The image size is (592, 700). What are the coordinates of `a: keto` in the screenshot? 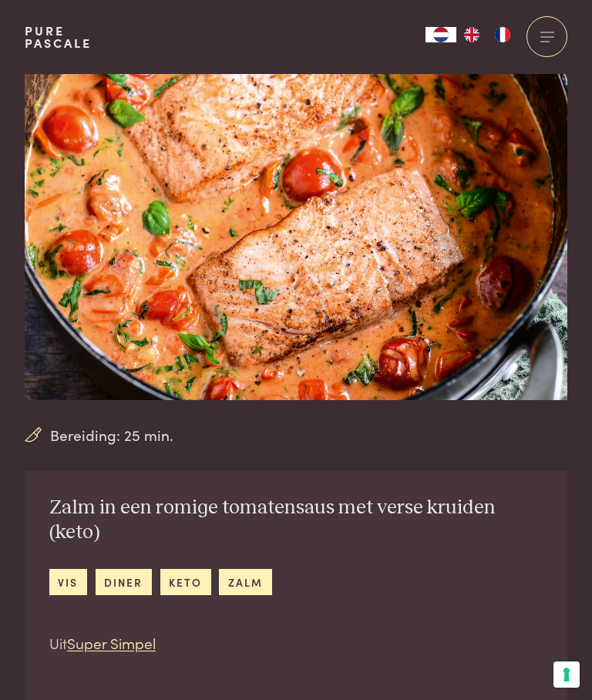 It's located at (185, 581).